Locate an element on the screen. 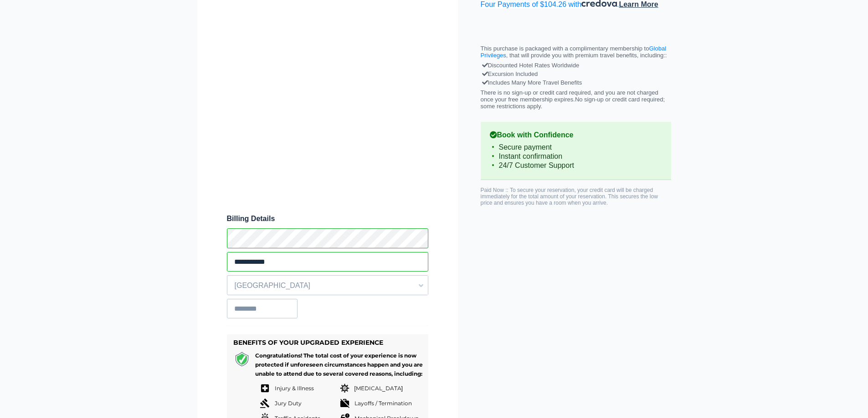 This screenshot has width=868, height=418. li: Secure payment is located at coordinates (576, 148).